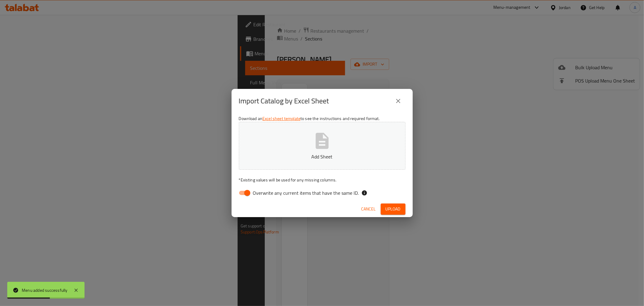  I want to click on span: Upload, so click(394, 209).